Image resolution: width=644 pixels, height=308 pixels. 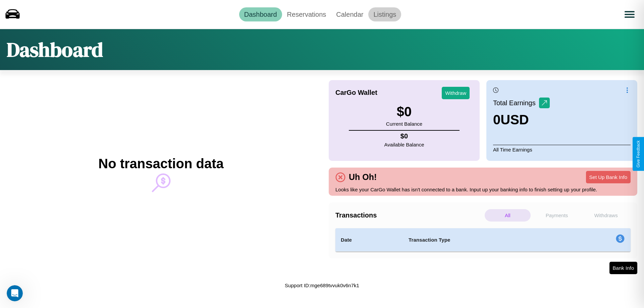 I want to click on h3: 0 USD, so click(x=521, y=120).